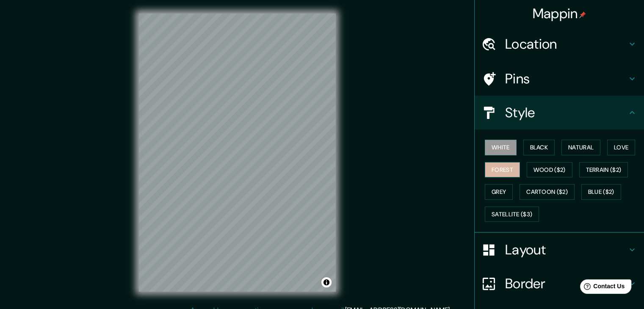  I want to click on h4: Layout, so click(566, 250).